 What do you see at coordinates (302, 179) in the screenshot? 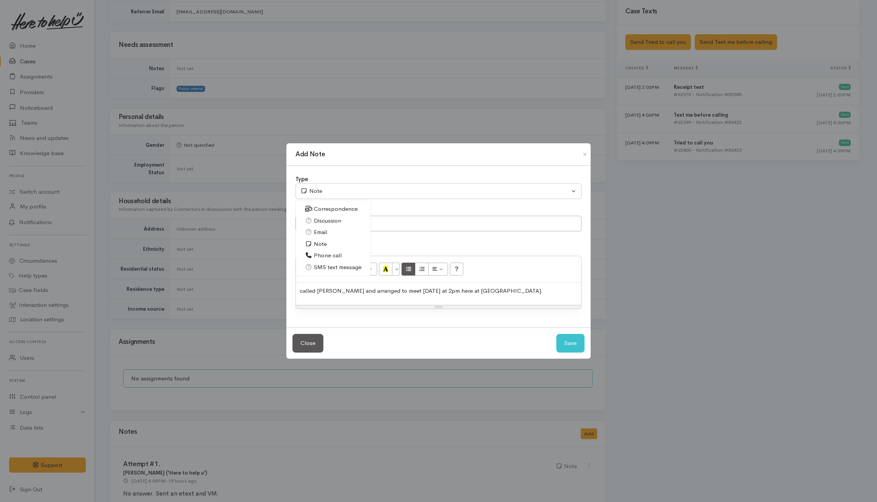
I see `label: Type` at bounding box center [302, 179].